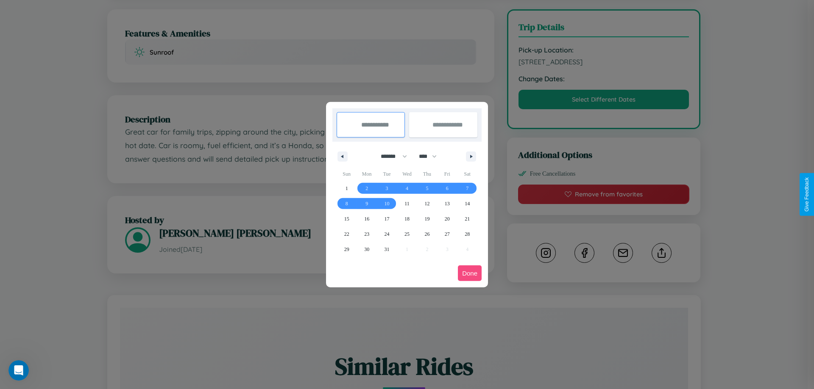  Describe the element at coordinates (366, 174) in the screenshot. I see `span: Mon` at that location.